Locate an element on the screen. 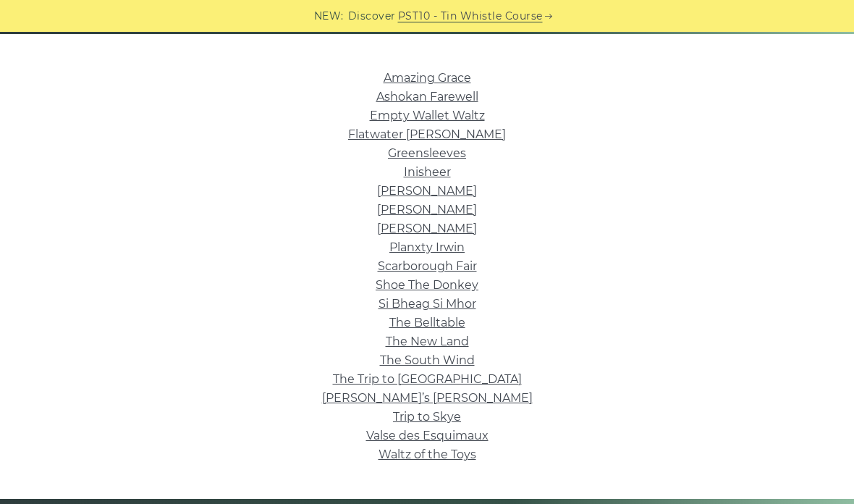 This screenshot has width=854, height=504. a: Shoe The Donkey is located at coordinates (427, 284).